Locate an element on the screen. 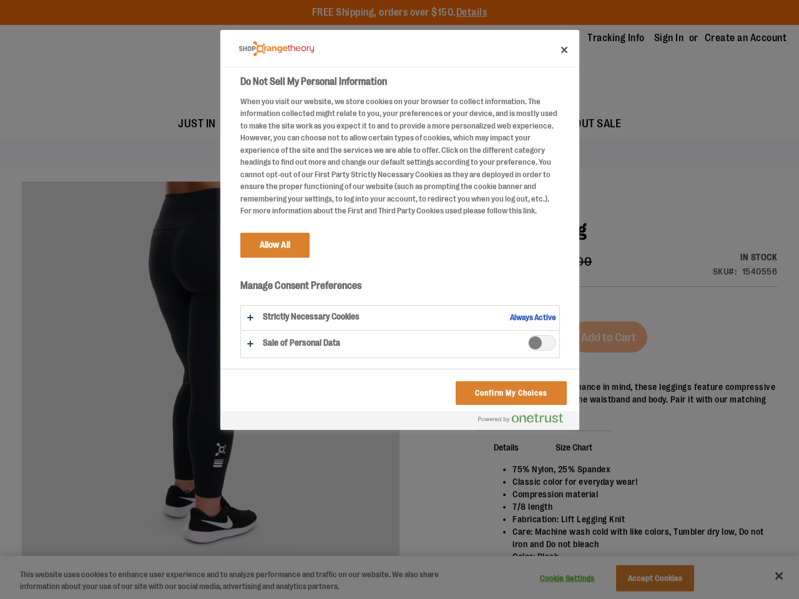  span: Sale of Personal Data is located at coordinates (542, 343).